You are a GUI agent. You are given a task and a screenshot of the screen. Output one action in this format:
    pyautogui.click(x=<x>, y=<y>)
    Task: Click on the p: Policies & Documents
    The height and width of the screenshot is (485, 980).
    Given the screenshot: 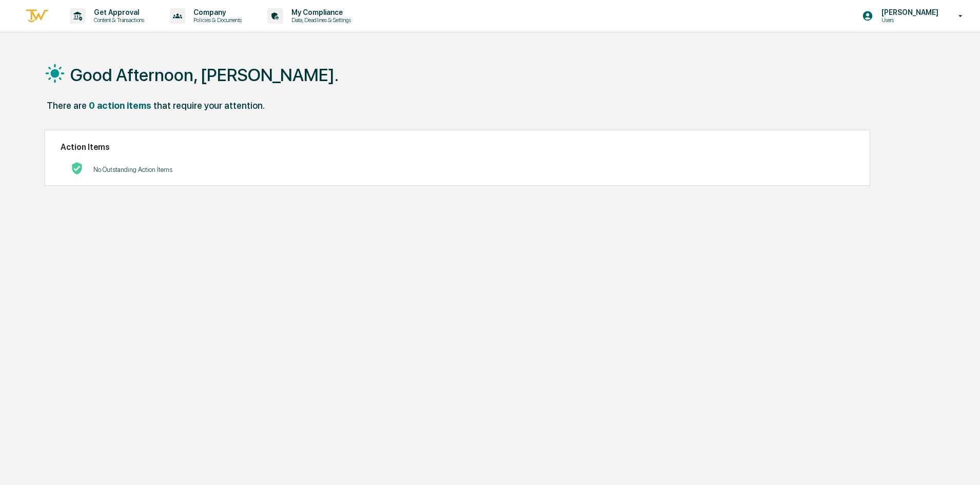 What is the action you would take?
    pyautogui.click(x=216, y=20)
    